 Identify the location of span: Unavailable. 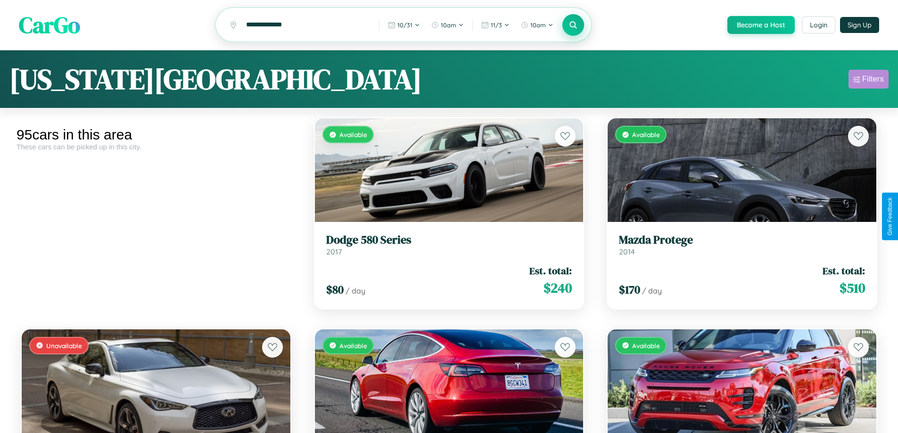
(64, 345).